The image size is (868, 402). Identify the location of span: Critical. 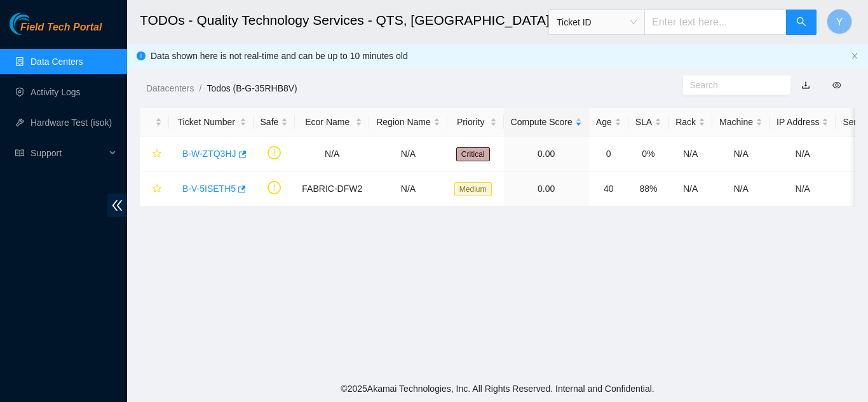
(472, 155).